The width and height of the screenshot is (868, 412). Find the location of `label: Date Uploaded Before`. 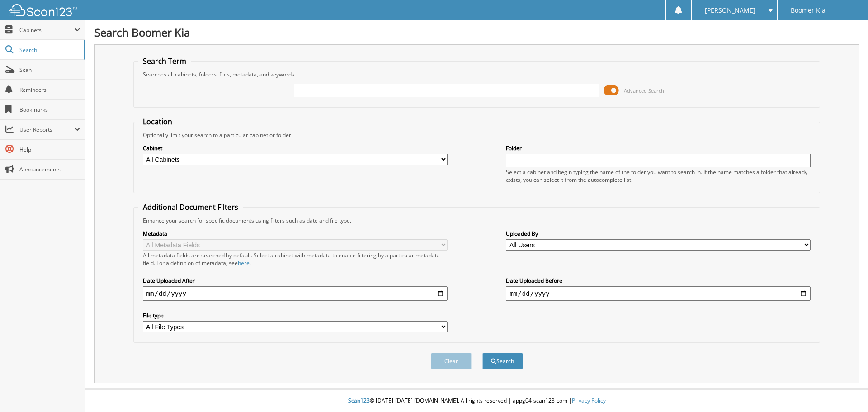

label: Date Uploaded Before is located at coordinates (658, 281).